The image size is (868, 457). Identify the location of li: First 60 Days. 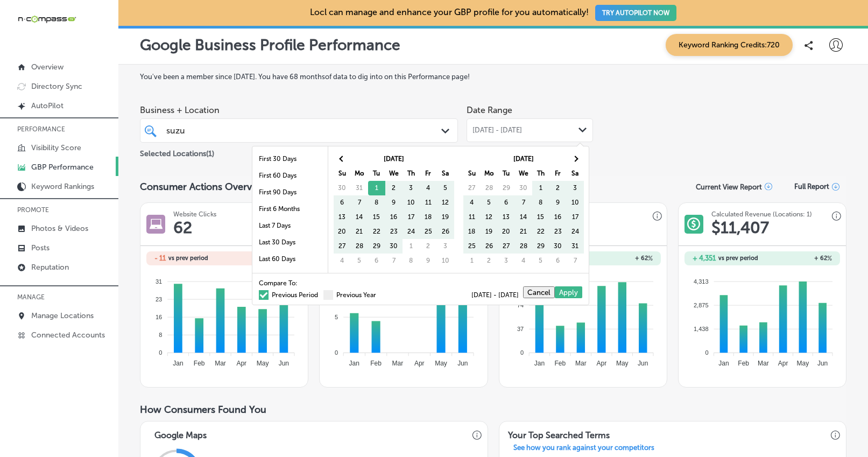
(290, 176).